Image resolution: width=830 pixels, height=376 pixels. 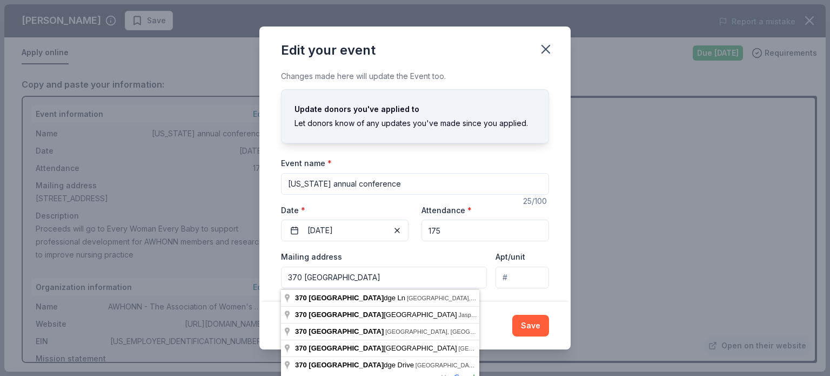 What do you see at coordinates (351, 297) in the screenshot?
I see `span: dge Ln` at bounding box center [351, 297].